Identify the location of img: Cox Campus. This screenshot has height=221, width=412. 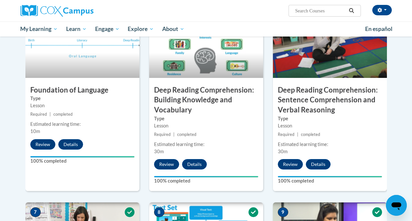
(57, 11).